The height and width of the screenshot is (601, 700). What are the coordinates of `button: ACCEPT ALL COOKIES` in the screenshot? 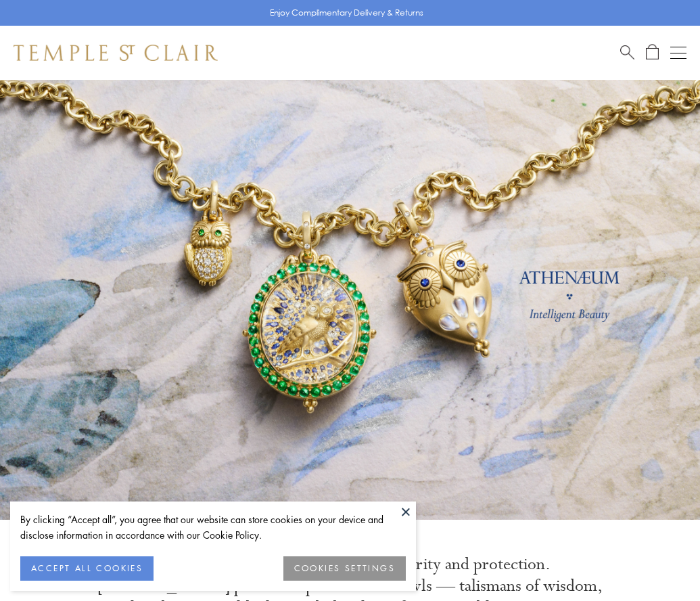 It's located at (86, 569).